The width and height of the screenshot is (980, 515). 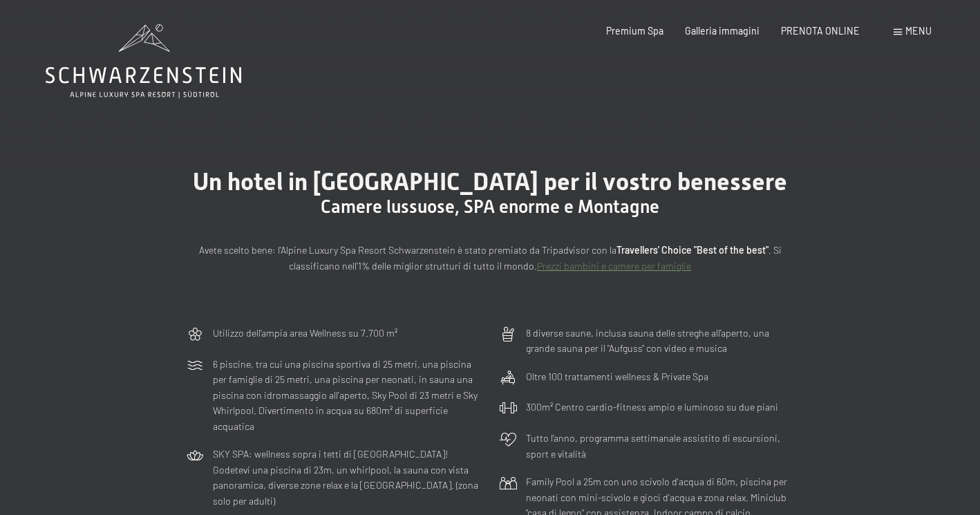 What do you see at coordinates (692, 249) in the screenshot?
I see `strong: Travellers' Choice "Best of the best"` at bounding box center [692, 249].